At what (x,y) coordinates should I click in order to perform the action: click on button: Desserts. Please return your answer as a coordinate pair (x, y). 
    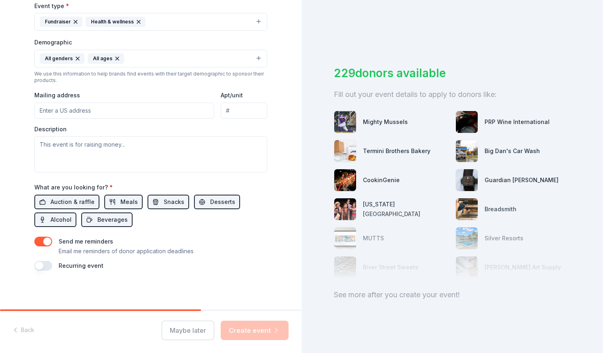
    Looking at the image, I should click on (217, 202).